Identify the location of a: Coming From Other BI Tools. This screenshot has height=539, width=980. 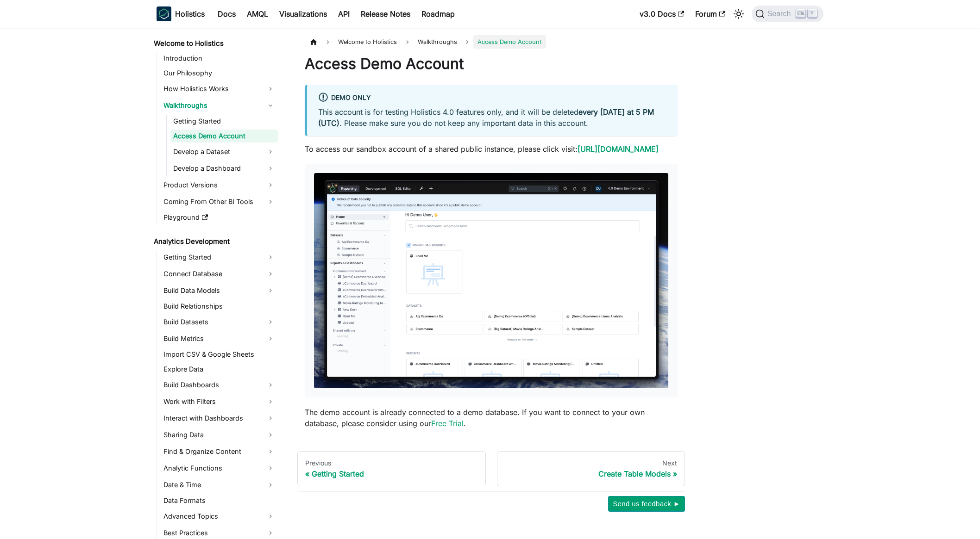
(219, 202).